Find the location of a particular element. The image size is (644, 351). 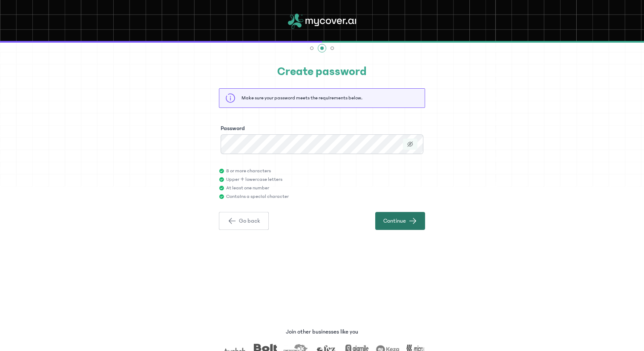

p: Join other businesses like you is located at coordinates (322, 331).